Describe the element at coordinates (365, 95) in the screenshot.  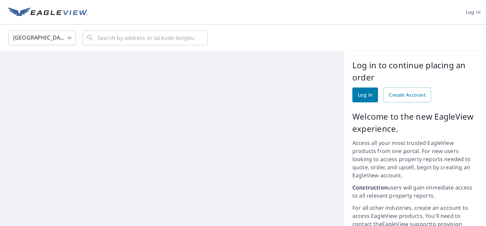
I see `a: Log in` at that location.